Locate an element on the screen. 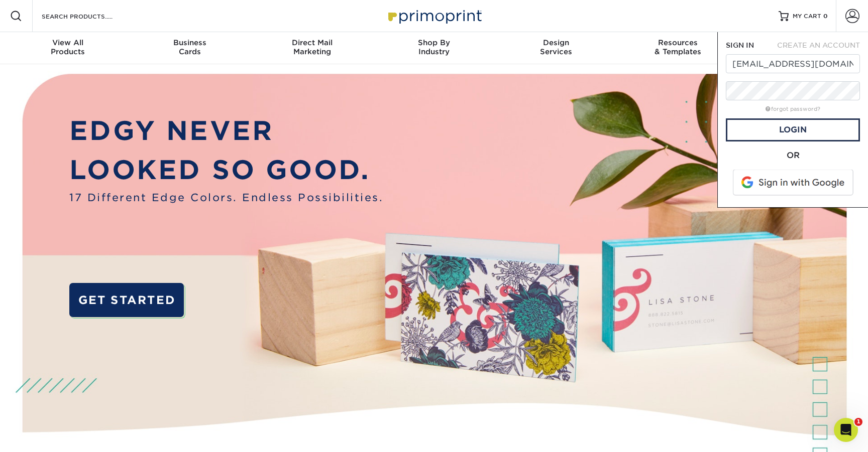 The image size is (868, 452). a: Direct MailMarketing is located at coordinates (312, 48).